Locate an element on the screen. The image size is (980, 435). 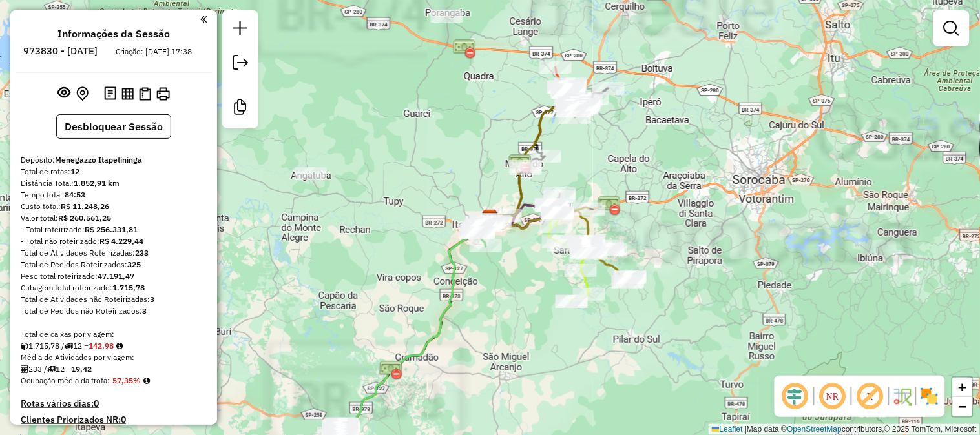
a: Nova sessão e pesquisa is located at coordinates (240, 30).